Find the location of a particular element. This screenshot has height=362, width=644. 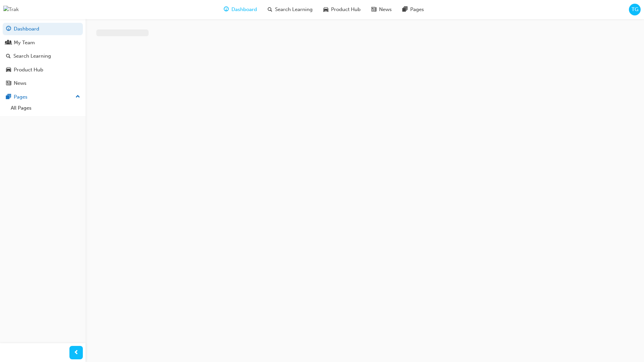

img: Trak is located at coordinates (11, 9).